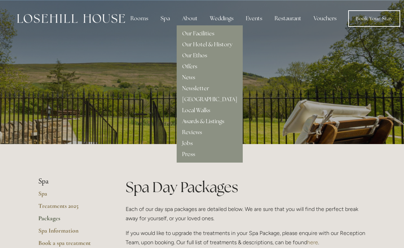 The image size is (404, 248). Describe the element at coordinates (165, 19) in the screenshot. I see `div: Spa` at that location.